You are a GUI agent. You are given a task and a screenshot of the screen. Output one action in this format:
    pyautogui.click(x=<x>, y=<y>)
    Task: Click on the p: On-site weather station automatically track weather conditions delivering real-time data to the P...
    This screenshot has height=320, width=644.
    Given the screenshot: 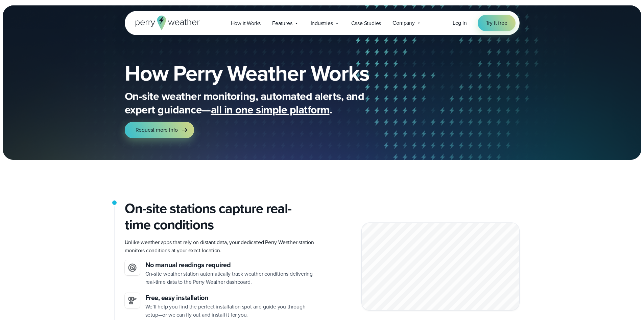 What is the action you would take?
    pyautogui.click(x=231, y=277)
    